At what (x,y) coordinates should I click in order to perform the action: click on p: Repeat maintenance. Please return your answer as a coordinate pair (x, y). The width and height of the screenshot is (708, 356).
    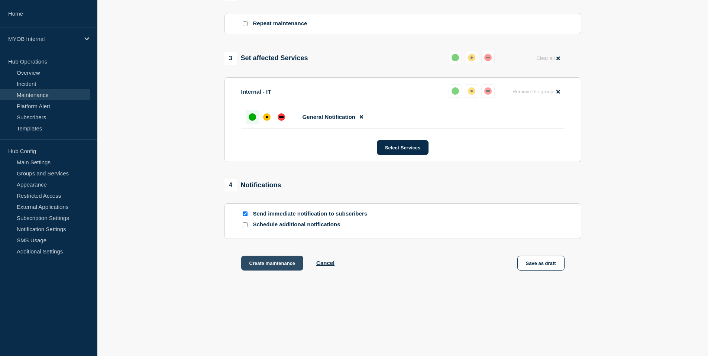
    Looking at the image, I should click on (280, 23).